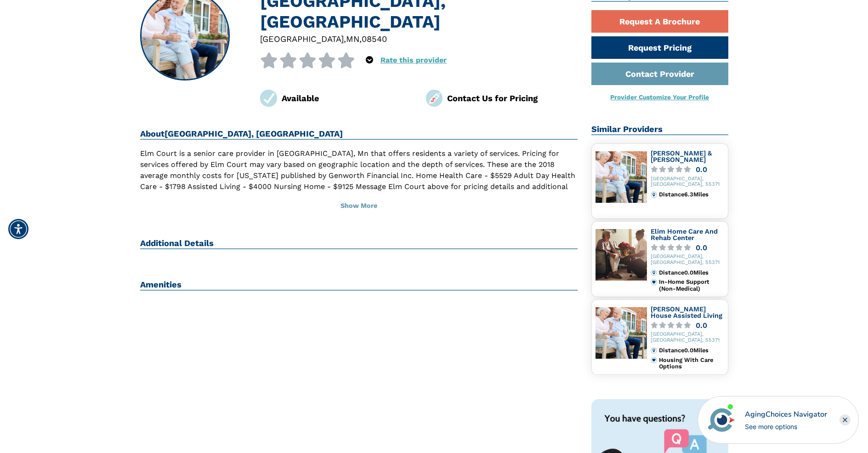  What do you see at coordinates (684, 235) in the screenshot?
I see `a: Elim Home Care And Rehab Center` at bounding box center [684, 235].